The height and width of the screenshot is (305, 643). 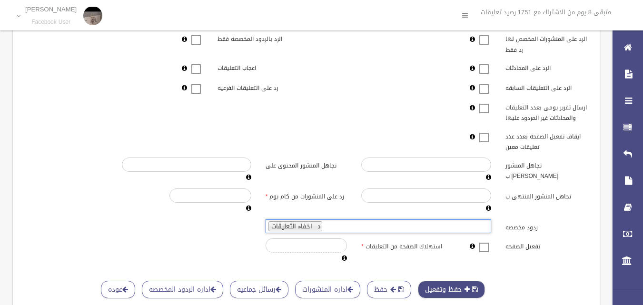 I want to click on small: Facebook User, so click(x=51, y=22).